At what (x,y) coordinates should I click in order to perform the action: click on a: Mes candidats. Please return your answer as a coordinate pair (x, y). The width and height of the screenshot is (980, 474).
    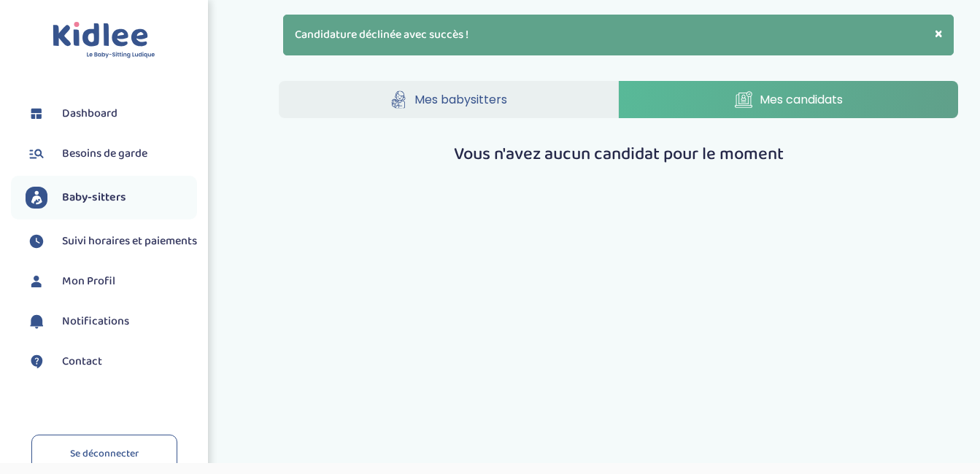
    Looking at the image, I should click on (788, 99).